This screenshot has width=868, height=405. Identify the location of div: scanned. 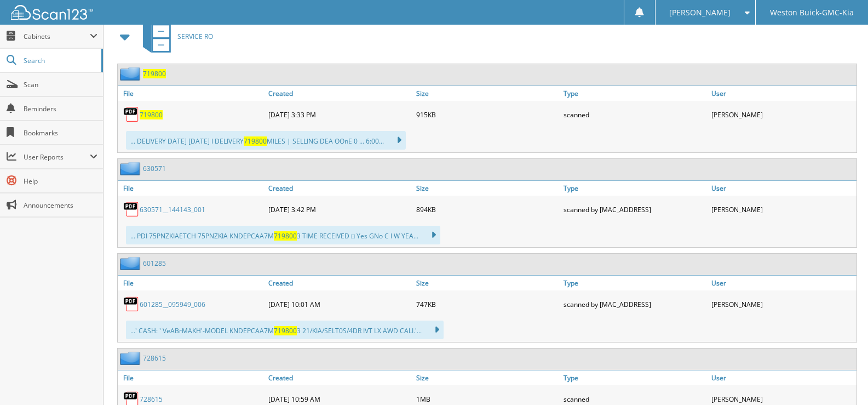
(635, 114).